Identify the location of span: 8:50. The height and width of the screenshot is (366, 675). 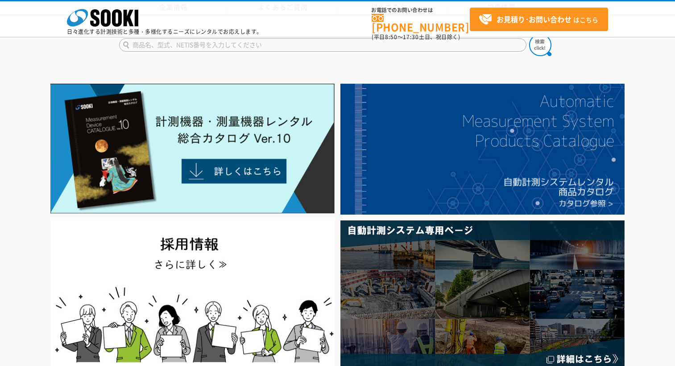
(391, 37).